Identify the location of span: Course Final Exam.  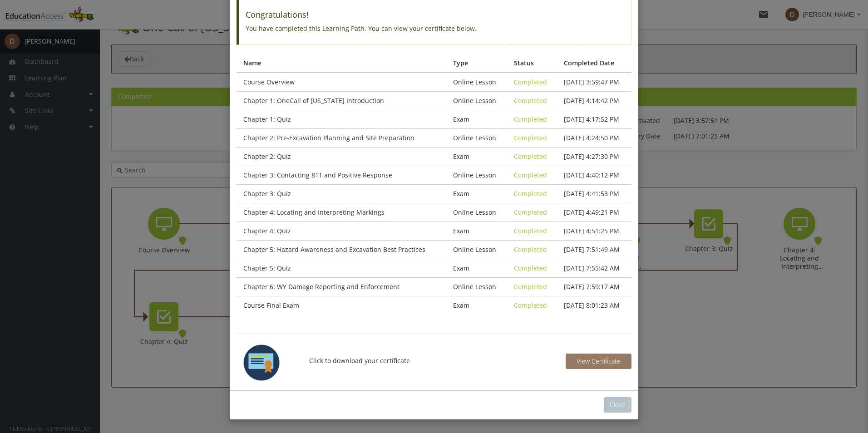
(271, 306).